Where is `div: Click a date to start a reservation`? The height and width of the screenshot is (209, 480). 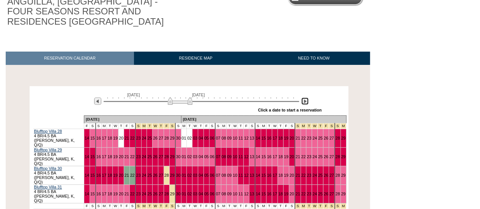 div: Click a date to start a reservation is located at coordinates (290, 110).